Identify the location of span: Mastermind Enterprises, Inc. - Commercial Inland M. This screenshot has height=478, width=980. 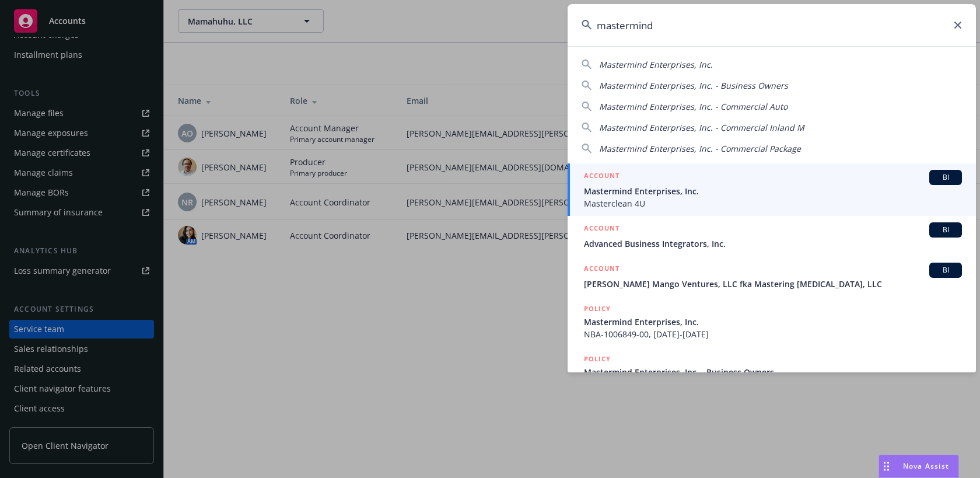
(701, 127).